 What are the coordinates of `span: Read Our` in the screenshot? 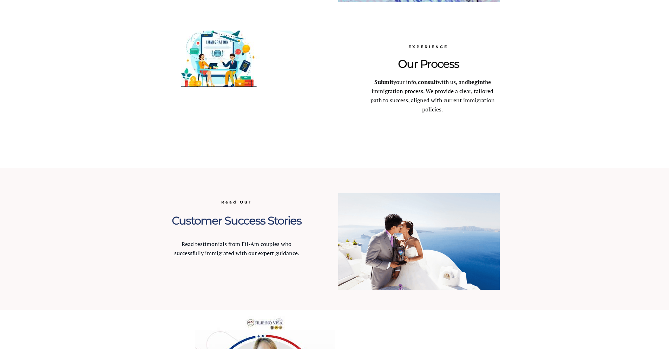 It's located at (236, 202).